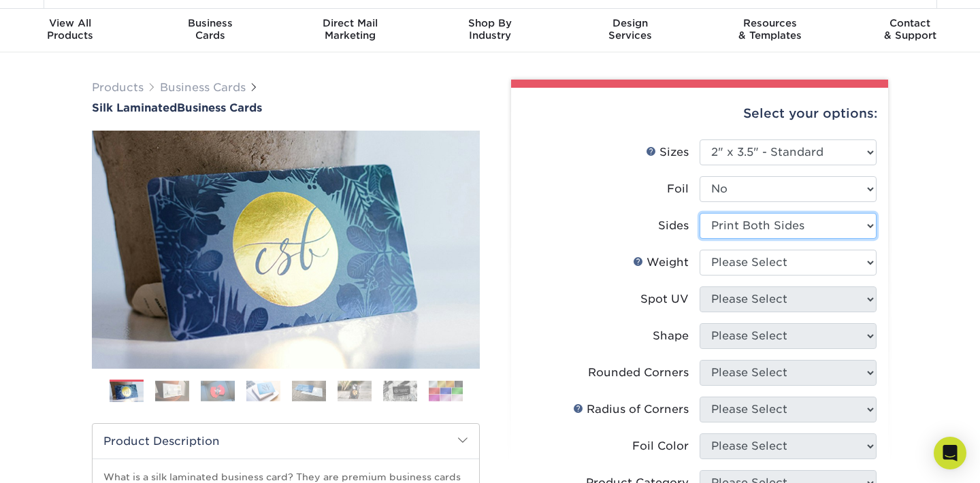 Image resolution: width=980 pixels, height=483 pixels. Describe the element at coordinates (909, 23) in the screenshot. I see `span: Contact` at that location.